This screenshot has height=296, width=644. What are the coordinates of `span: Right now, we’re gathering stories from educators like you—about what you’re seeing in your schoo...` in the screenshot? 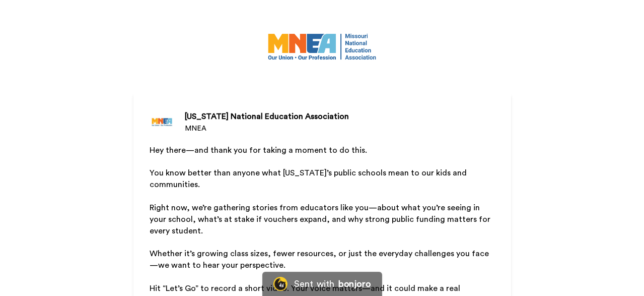 It's located at (321, 219).